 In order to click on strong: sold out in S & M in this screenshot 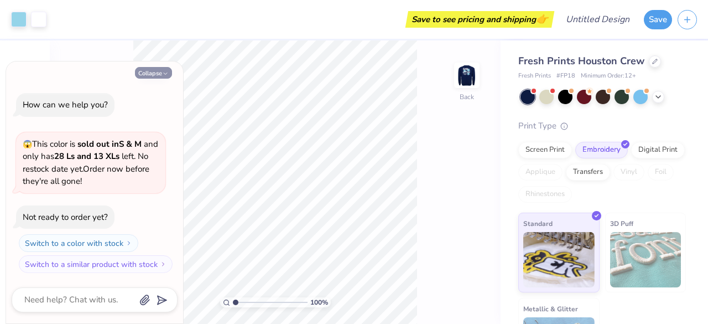, I will do `click(110, 144)`.